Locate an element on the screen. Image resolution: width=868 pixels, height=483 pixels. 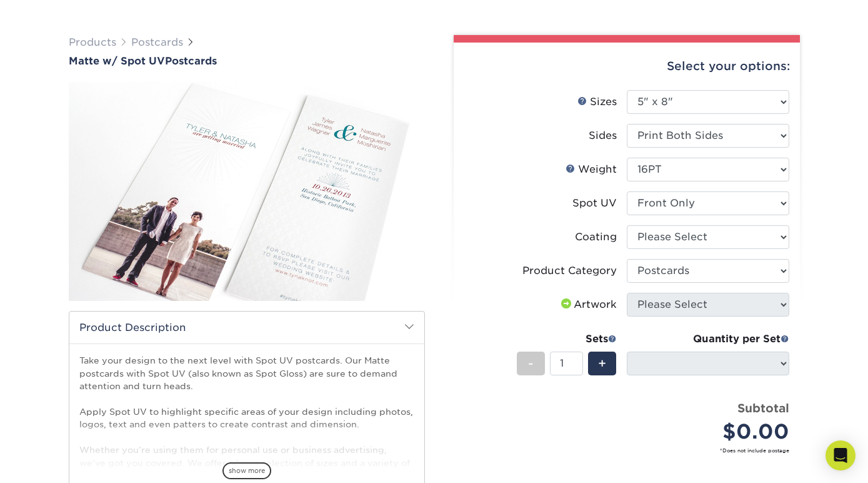
div: Open Intercom Messenger is located at coordinates (841, 456).